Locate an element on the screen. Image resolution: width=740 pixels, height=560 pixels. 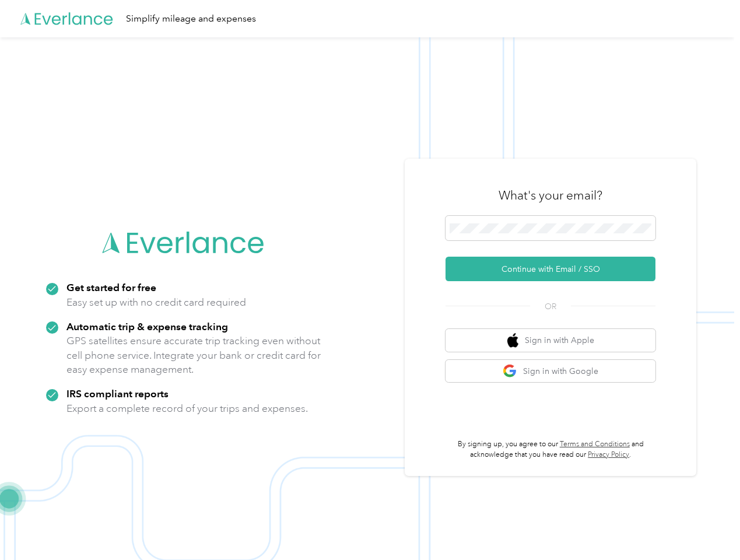
h3: What's your email? is located at coordinates (551, 196).